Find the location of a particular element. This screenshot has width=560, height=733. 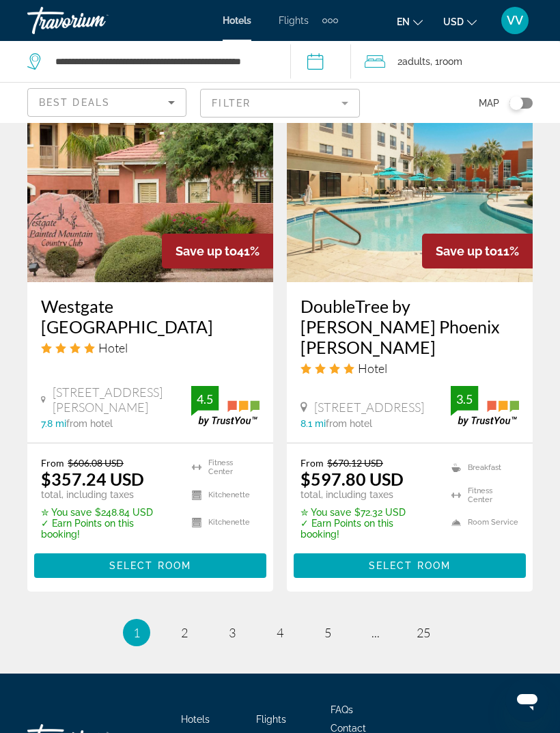

button: Extra navigation items is located at coordinates (330, 20).